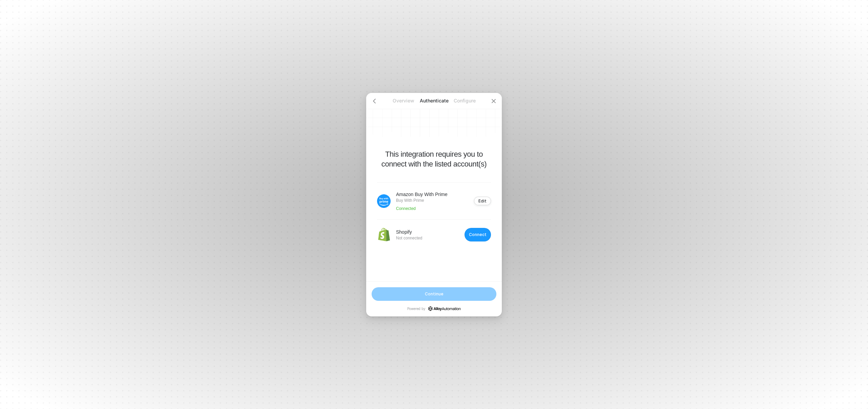 The image size is (868, 409). Describe the element at coordinates (422, 208) in the screenshot. I see `p: Connected` at that location.